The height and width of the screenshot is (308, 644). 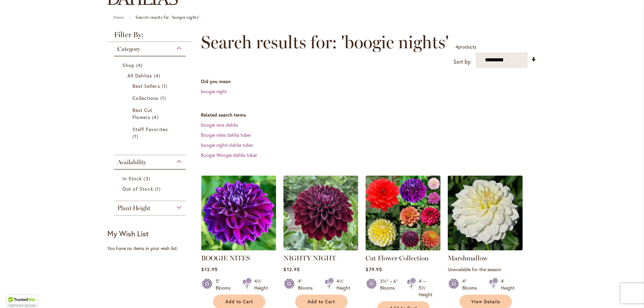 What do you see at coordinates (128, 233) in the screenshot?
I see `strong: My Wish List` at bounding box center [128, 233].